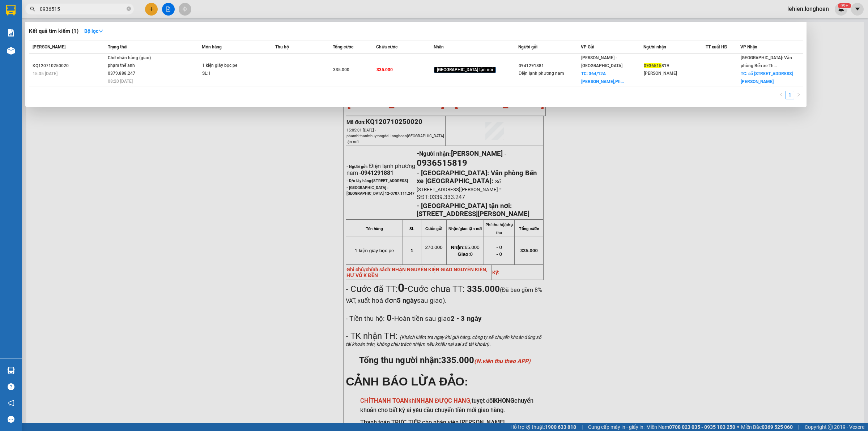 The height and width of the screenshot is (431, 868). I want to click on span: Người gửi, so click(528, 47).